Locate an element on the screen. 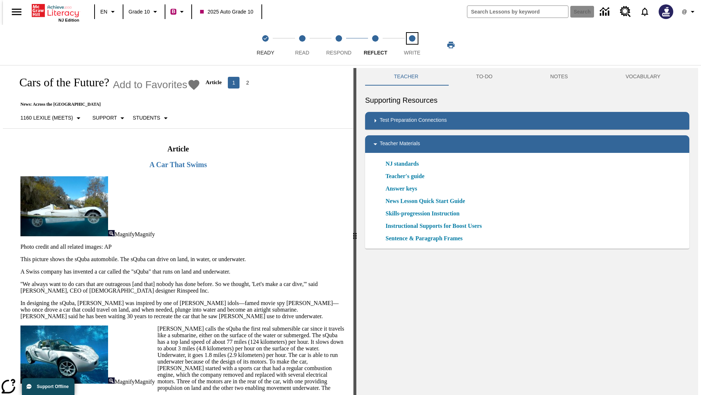  span: NJ Edition is located at coordinates (69, 20).